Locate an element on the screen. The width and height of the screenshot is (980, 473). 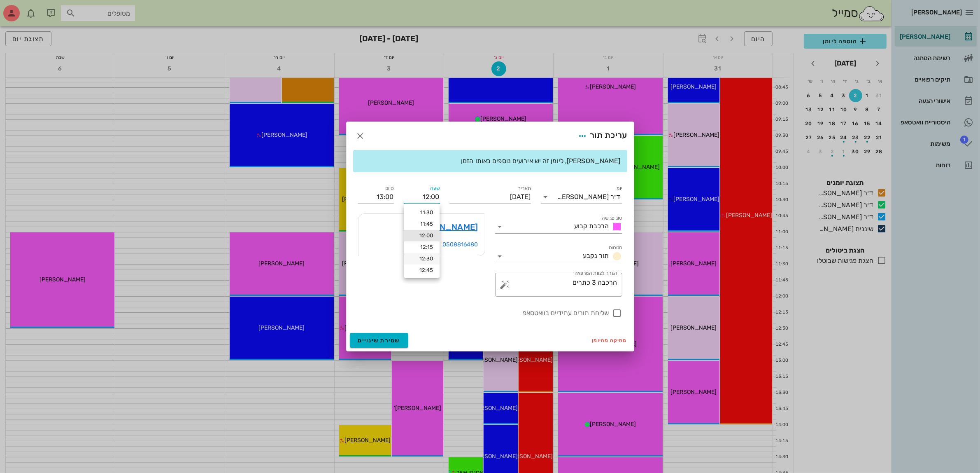
label: סיום is located at coordinates (390, 188).